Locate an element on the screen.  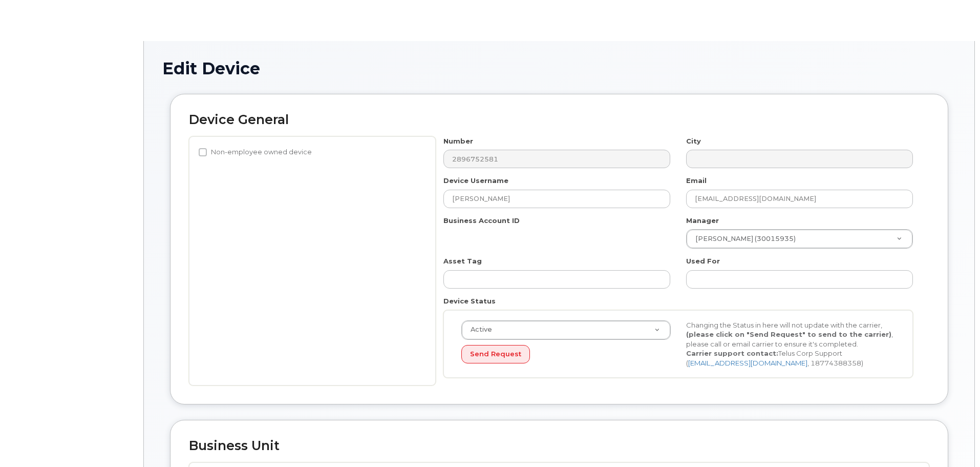
strong: (please click on "Send Request" to send to the carrier) is located at coordinates (789, 334).